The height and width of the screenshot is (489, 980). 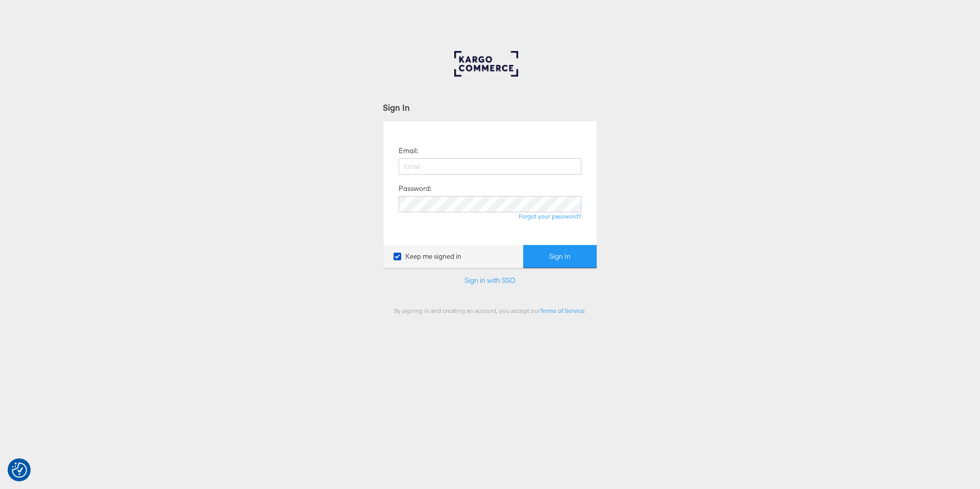 I want to click on img: Revisit consent button, so click(x=20, y=470).